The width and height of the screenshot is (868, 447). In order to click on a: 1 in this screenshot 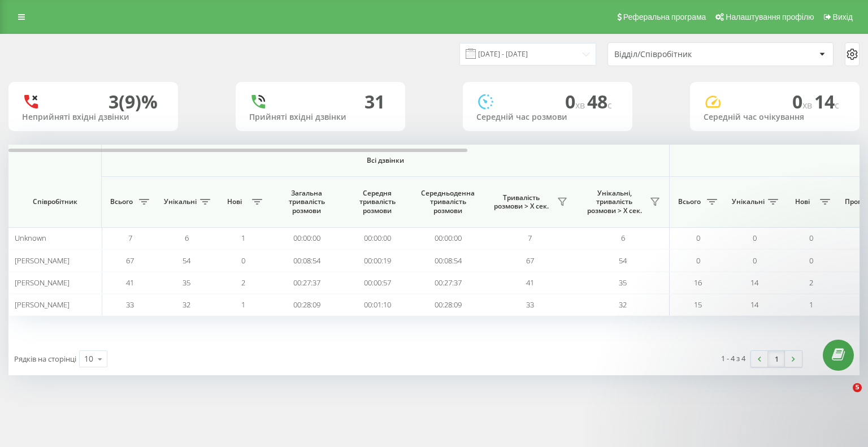, I will do `click(776, 359)`.